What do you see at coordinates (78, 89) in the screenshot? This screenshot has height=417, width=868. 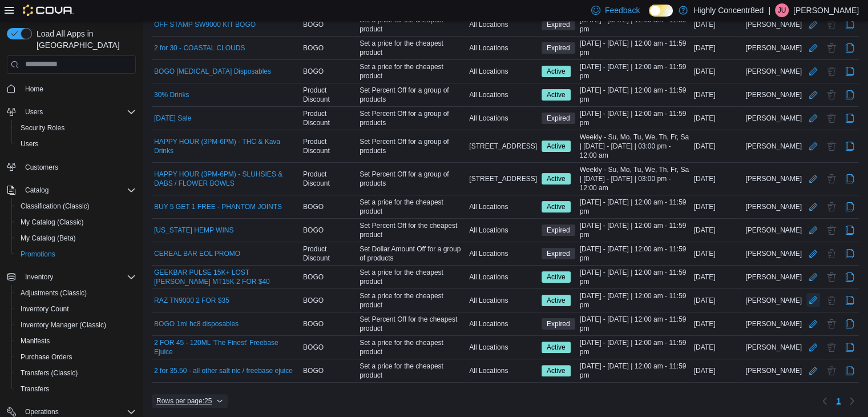 I see `span: Home` at bounding box center [78, 89].